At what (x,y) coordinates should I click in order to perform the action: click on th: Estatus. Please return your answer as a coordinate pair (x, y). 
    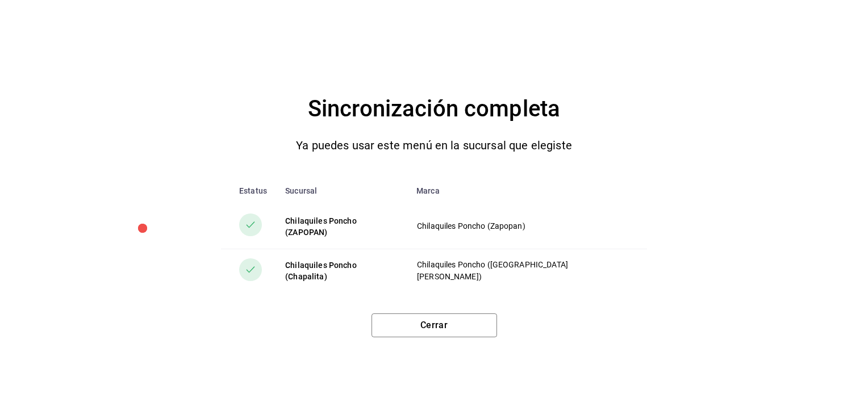
    Looking at the image, I should click on (248, 191).